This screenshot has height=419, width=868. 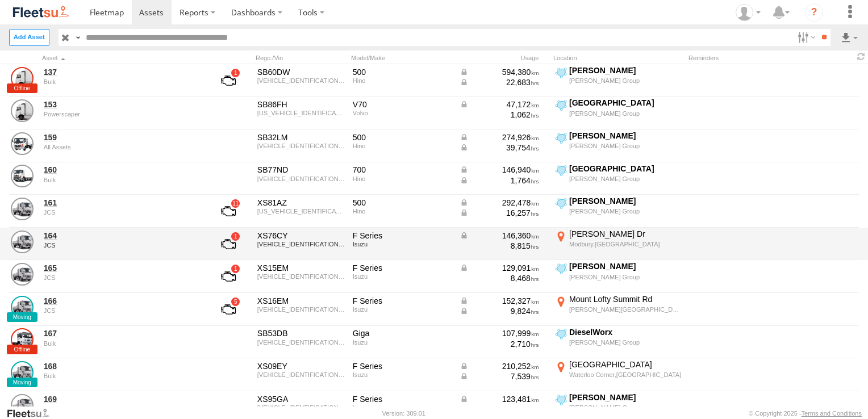 What do you see at coordinates (861, 57) in the screenshot?
I see `span: Refresh` at bounding box center [861, 57].